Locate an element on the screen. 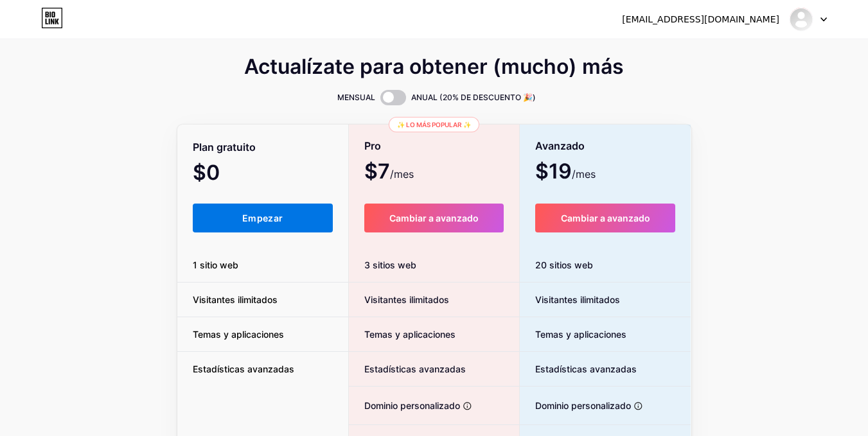 The height and width of the screenshot is (436, 868). font: 20 sitios web is located at coordinates (565, 264).